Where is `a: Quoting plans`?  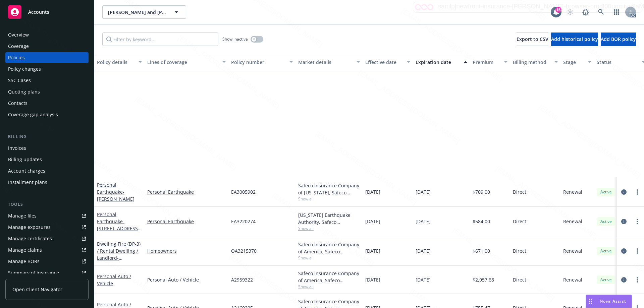
a: Quoting plans is located at coordinates (47, 92).